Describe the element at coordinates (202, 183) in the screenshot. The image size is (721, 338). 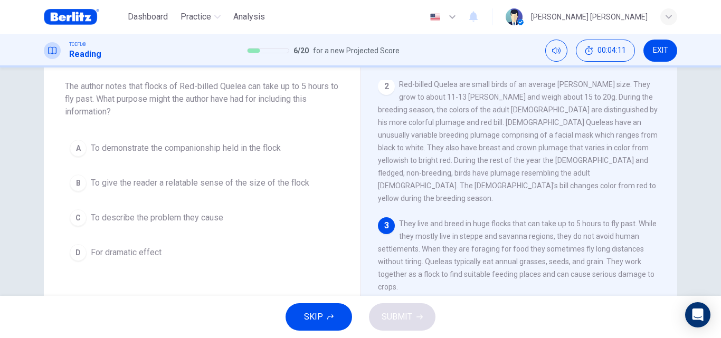
I see `button: BTo give the reader a relatable sense of the size of the flock` at that location.